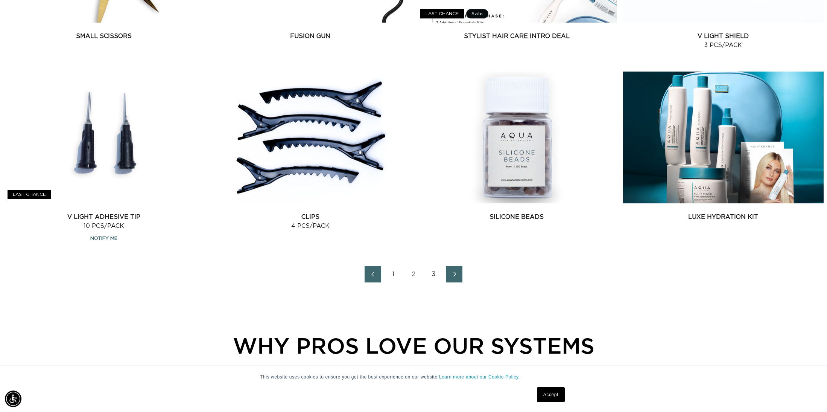 Image resolution: width=827 pixels, height=412 pixels. Describe the element at coordinates (808, 394) in the screenshot. I see `div: Chat Widget` at that location.